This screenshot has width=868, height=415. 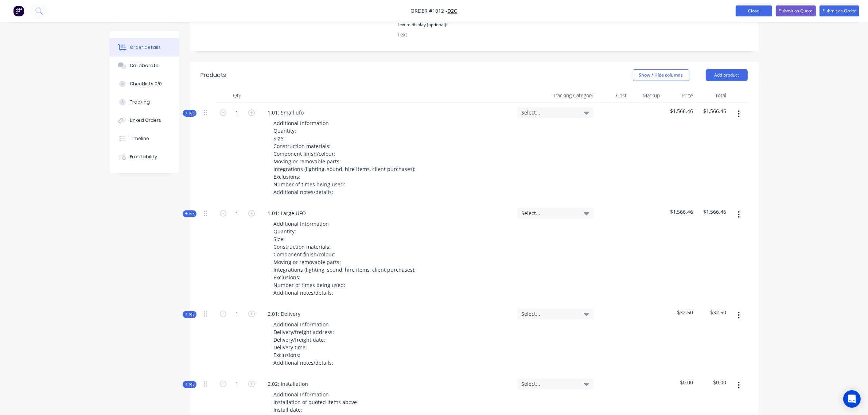 What do you see at coordinates (139, 139) in the screenshot?
I see `div: Timeline` at bounding box center [139, 139].